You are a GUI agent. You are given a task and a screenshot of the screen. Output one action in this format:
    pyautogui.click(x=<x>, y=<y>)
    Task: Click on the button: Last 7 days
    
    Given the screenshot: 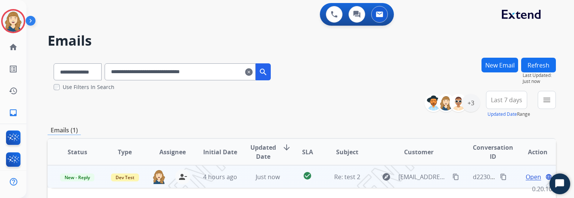 What is the action you would take?
    pyautogui.click(x=506, y=100)
    